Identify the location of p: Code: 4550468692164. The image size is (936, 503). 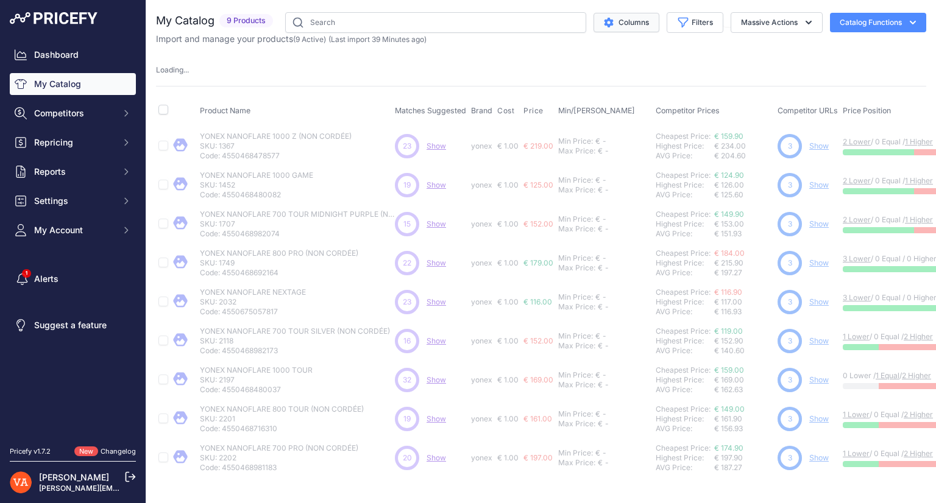
(279, 273).